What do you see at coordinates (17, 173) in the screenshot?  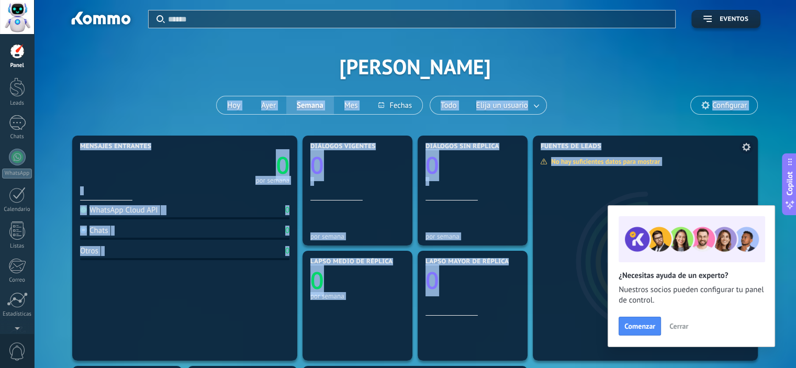 I see `div: WhatsApp` at bounding box center [17, 173].